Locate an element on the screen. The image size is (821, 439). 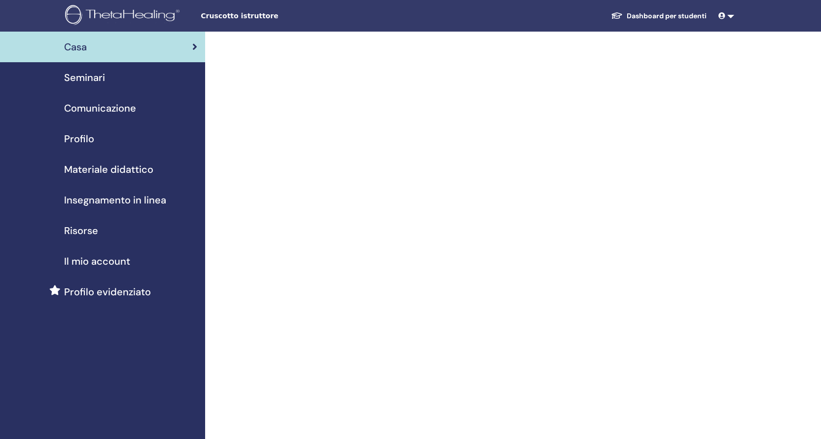
span: Casa is located at coordinates (75, 47).